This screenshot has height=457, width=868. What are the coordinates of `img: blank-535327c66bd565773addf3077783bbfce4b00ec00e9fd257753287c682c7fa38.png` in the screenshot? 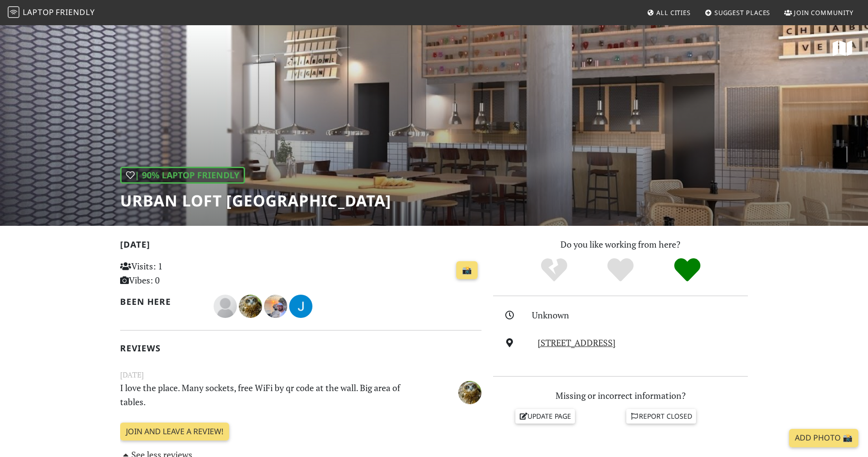 It's located at (225, 307).